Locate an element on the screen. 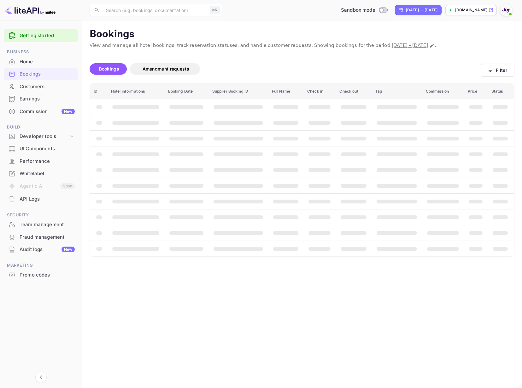 The height and width of the screenshot is (388, 522). a: Bookings is located at coordinates (41, 74).